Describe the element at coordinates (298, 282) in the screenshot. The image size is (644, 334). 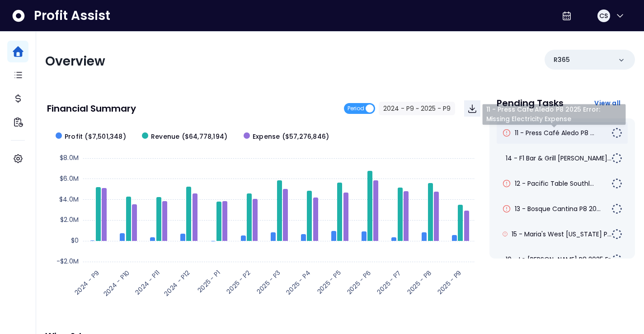
I see `text: 2025 - P4` at that location.